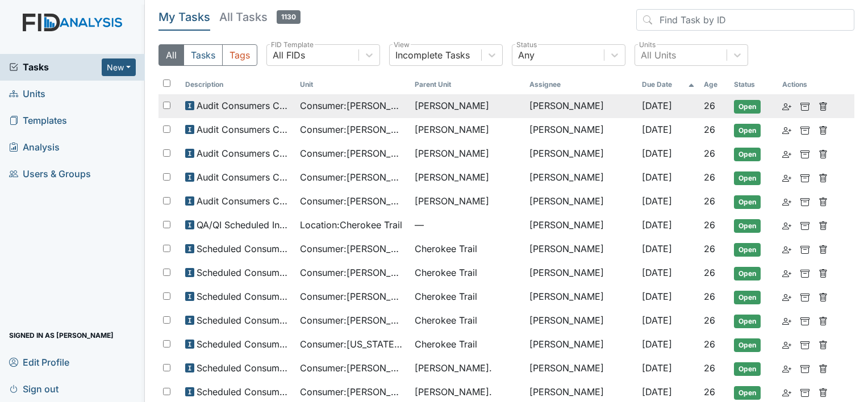 The width and height of the screenshot is (868, 402). I want to click on div: Incomplete Tasks, so click(432, 55).